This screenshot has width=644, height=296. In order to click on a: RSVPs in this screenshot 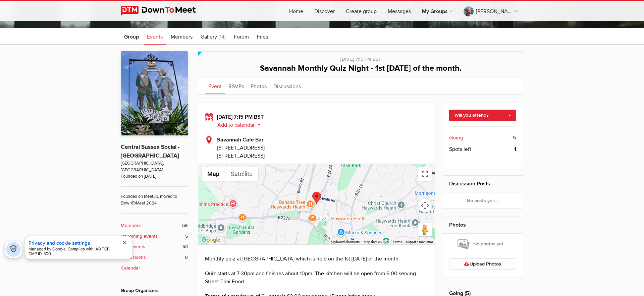, I will do `click(236, 86)`.